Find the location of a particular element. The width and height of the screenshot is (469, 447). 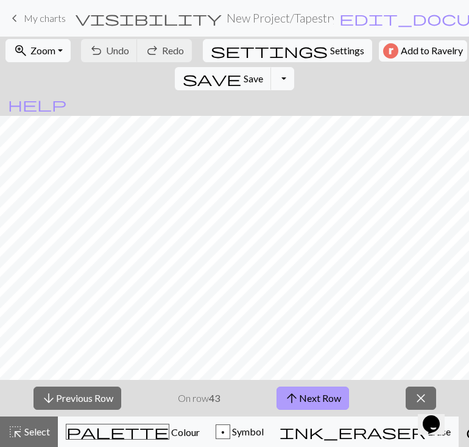

button: SettingsSettings is located at coordinates (288, 51).